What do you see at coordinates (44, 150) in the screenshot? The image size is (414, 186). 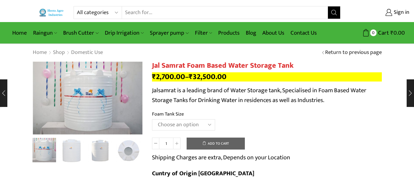 I see `li: 1 / 5` at bounding box center [44, 150].